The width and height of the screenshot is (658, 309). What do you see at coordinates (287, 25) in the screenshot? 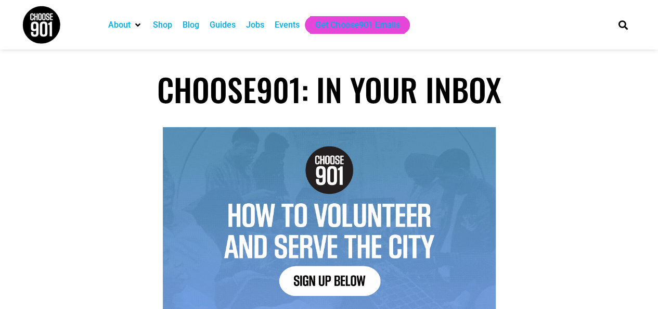
I see `a: Events` at bounding box center [287, 25].